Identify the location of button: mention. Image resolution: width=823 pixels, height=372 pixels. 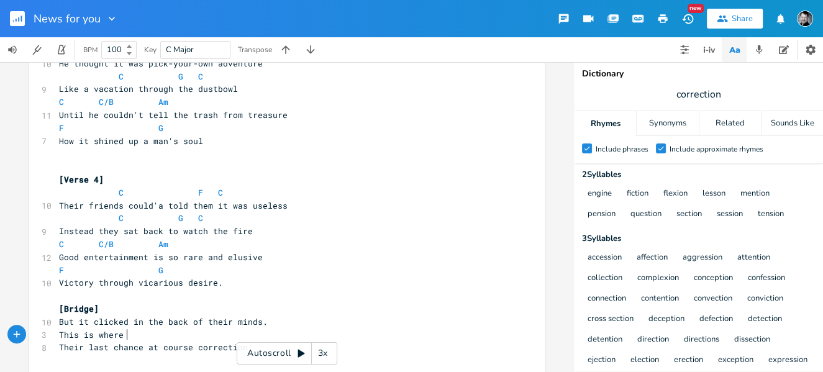
(755, 194).